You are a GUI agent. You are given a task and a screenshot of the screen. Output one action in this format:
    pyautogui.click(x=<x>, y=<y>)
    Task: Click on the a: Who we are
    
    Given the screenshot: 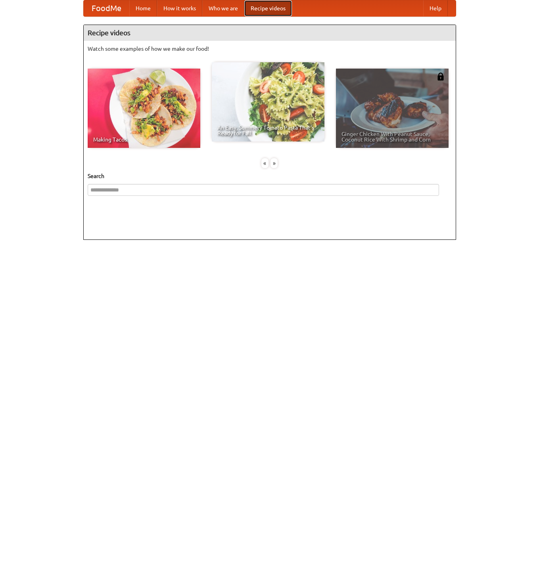 What is the action you would take?
    pyautogui.click(x=223, y=8)
    